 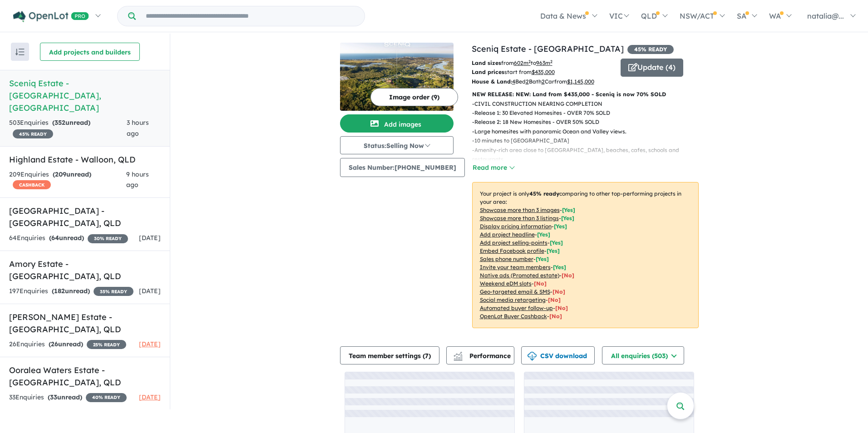 I want to click on span: Performance, so click(x=483, y=356).